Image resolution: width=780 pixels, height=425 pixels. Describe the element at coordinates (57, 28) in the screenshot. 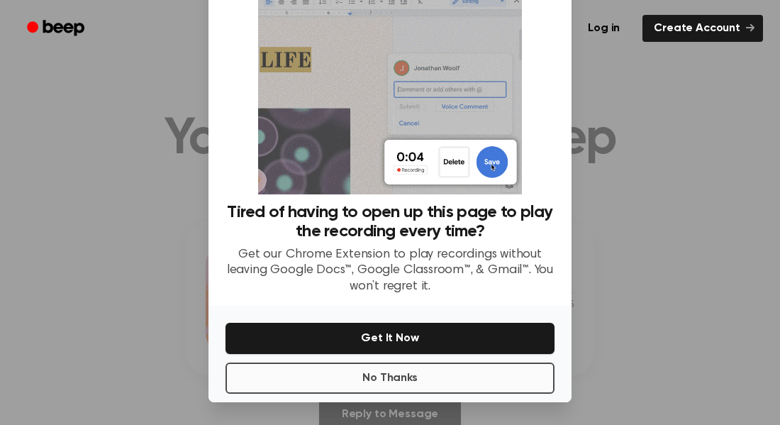

I see `a: Beep` at that location.